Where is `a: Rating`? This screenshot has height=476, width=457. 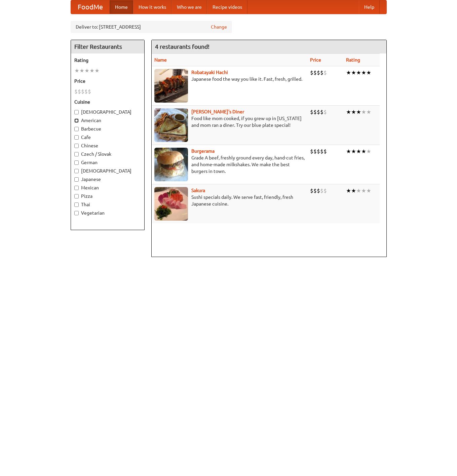 a: Rating is located at coordinates (353, 60).